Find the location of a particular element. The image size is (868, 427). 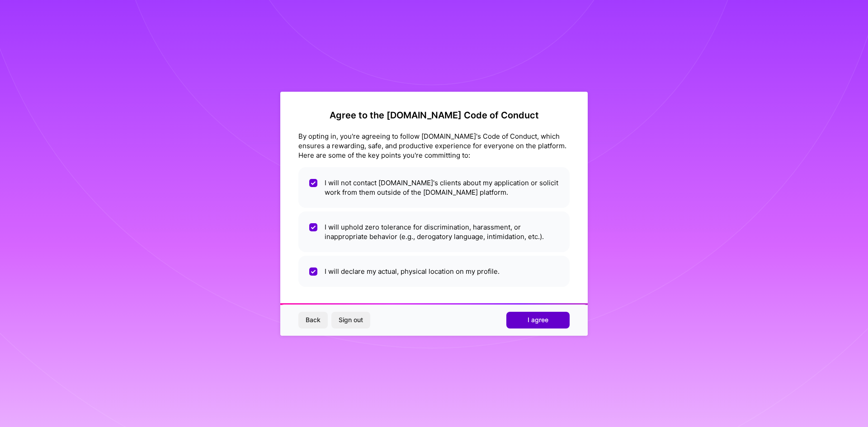

button: I agree is located at coordinates (538, 320).